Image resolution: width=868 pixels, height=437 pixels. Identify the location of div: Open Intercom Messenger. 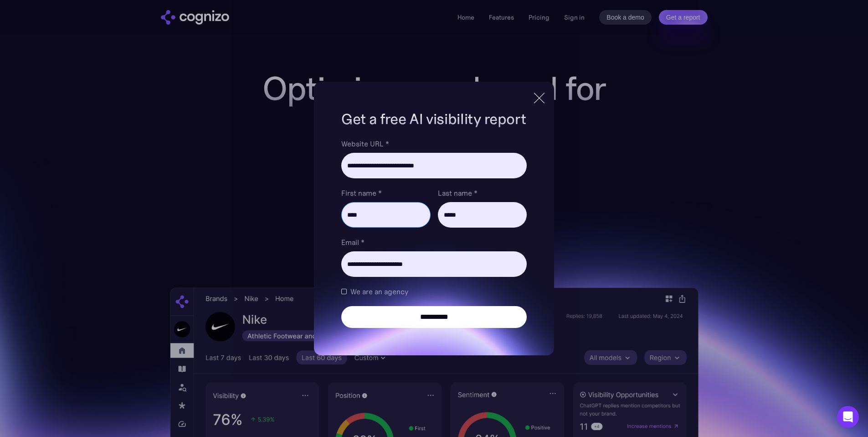
(848, 417).